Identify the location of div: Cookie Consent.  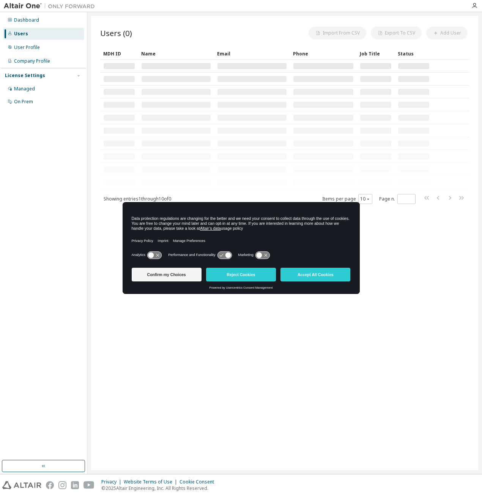
(199, 482).